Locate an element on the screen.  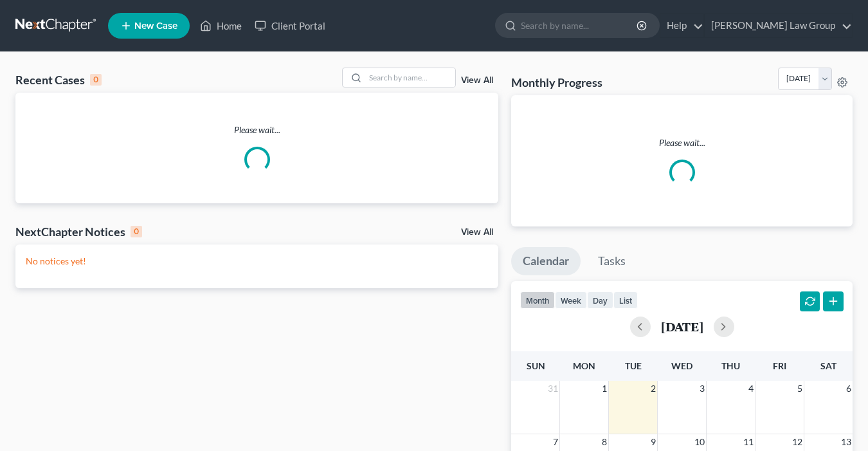
span: 13 is located at coordinates (847, 442).